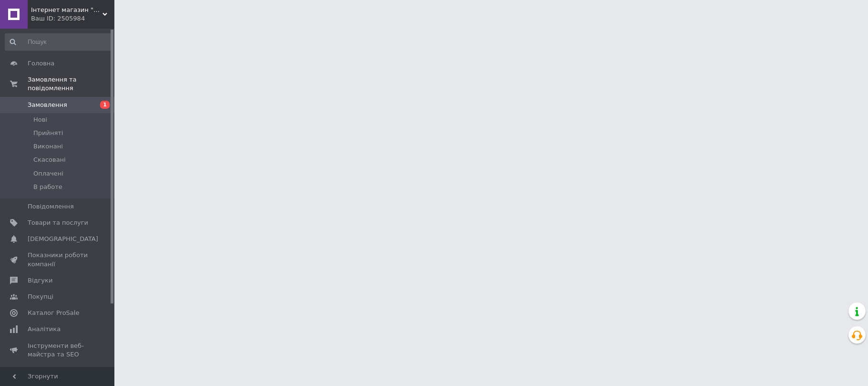 The height and width of the screenshot is (386, 868). I want to click on input: Пошук, so click(58, 42).